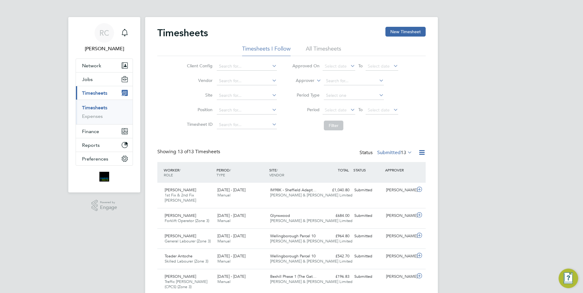 The image size is (583, 293). What do you see at coordinates (91, 66) in the screenshot?
I see `span: Network` at bounding box center [91, 66].